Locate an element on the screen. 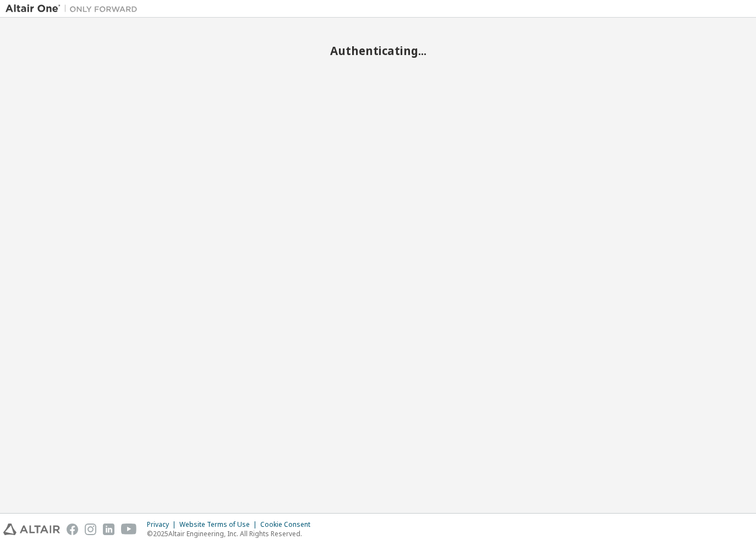 The height and width of the screenshot is (545, 756). h2: Authenticating... is located at coordinates (378, 50).